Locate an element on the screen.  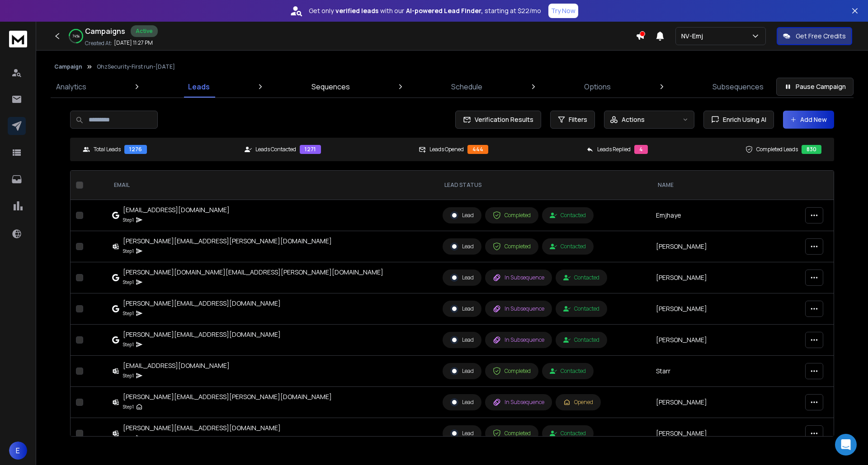
button: Verification Results is located at coordinates (499, 120).